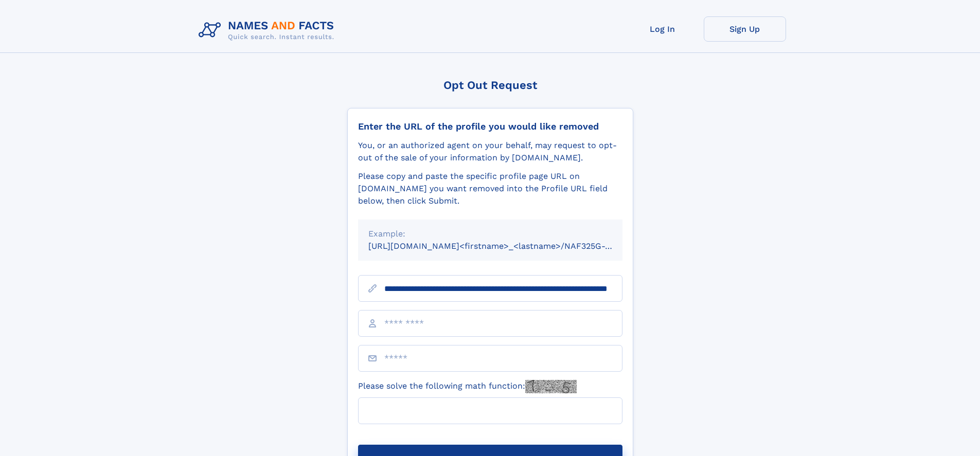  I want to click on a: Sign Up, so click(745, 29).